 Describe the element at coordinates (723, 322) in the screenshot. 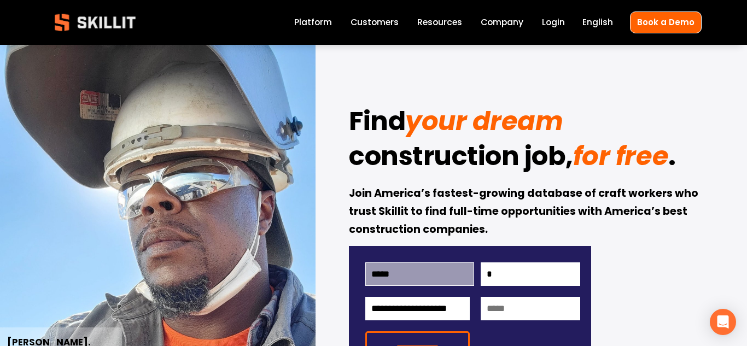

I see `div: Open Intercom Messenger` at that location.